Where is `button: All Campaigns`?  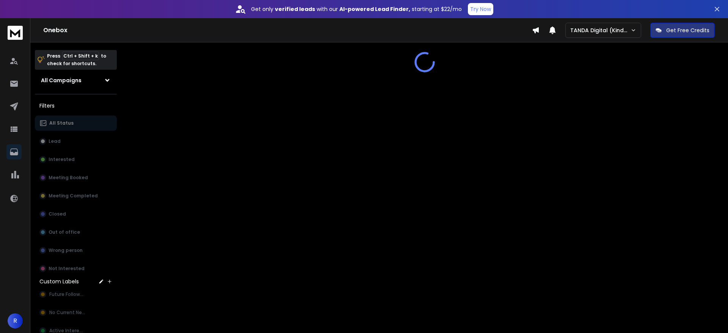 button: All Campaigns is located at coordinates (76, 80).